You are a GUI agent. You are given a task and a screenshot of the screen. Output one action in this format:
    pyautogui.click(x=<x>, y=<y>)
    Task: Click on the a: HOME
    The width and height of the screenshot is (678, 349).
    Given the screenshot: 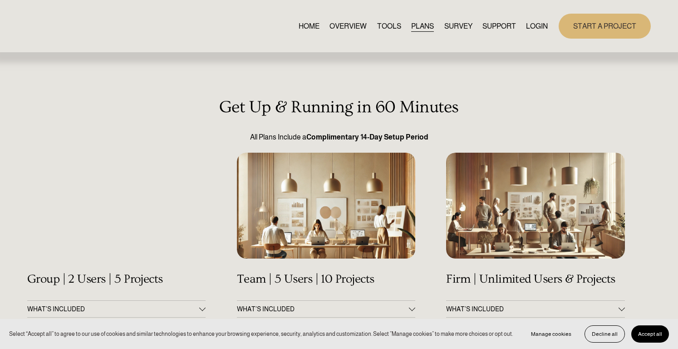 What is the action you would take?
    pyautogui.click(x=309, y=26)
    